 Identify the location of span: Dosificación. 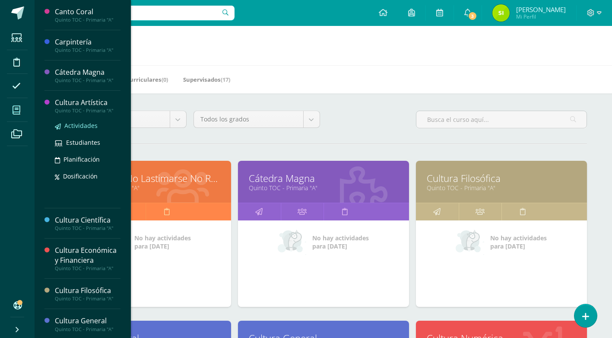
(80, 176).